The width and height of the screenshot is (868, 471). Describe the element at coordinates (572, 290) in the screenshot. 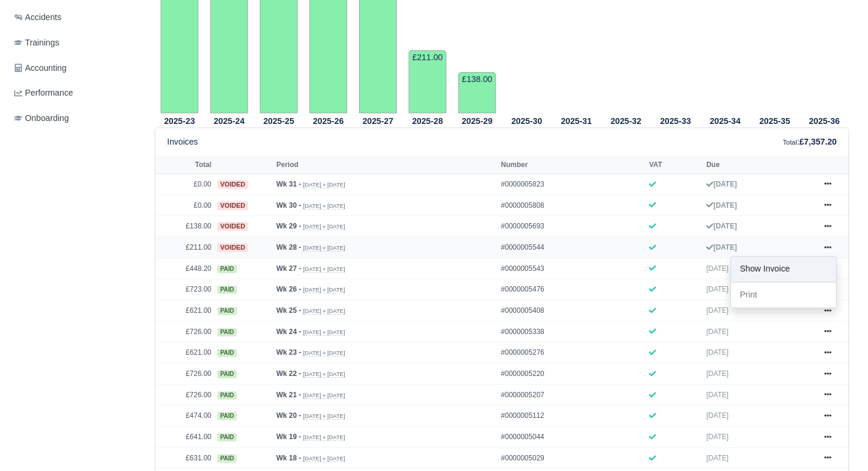

I see `td: #0000005476` at that location.